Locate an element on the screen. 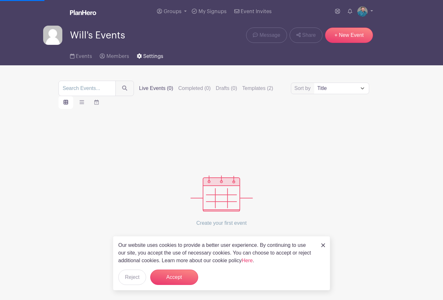 This screenshot has height=300, width=443. img: default-ce2991bfa6775e67f084385cd625a349d9dcbb7a52a09fb2fda1e96e2d18dcdb.png is located at coordinates (53, 35).